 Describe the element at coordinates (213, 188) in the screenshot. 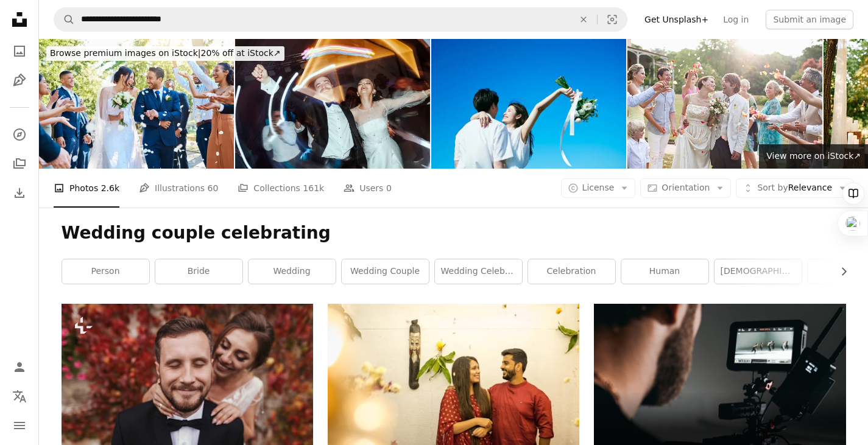

I see `span: 60` at that location.